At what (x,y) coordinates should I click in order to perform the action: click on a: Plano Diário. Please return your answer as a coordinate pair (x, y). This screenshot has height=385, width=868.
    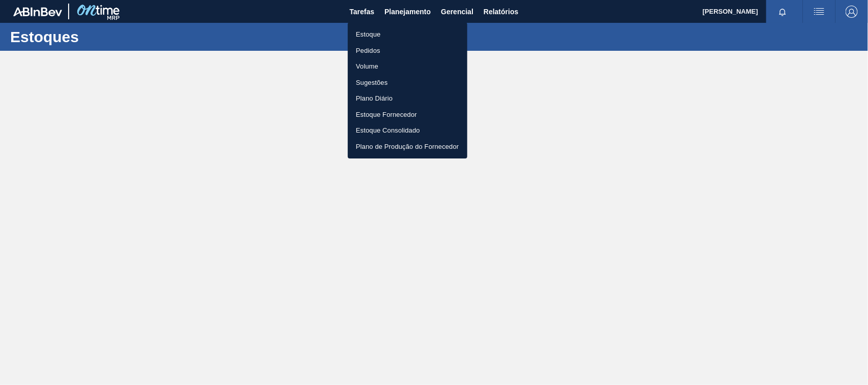
    Looking at the image, I should click on (407, 99).